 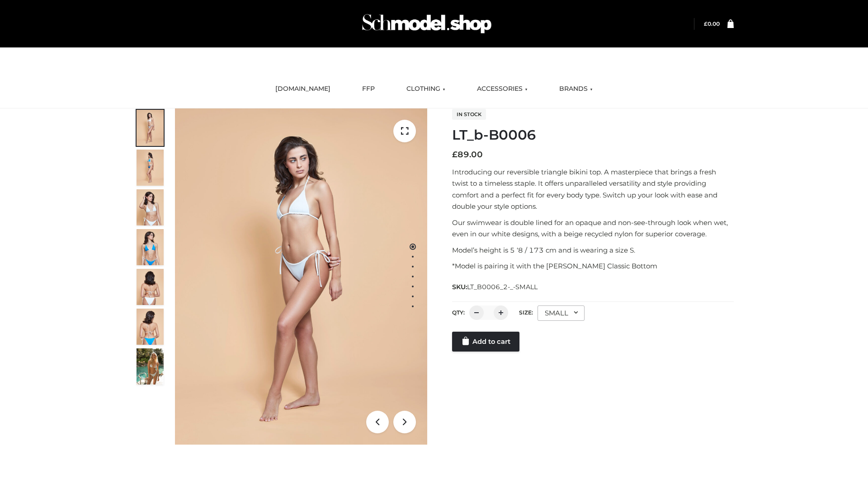 I want to click on img: ArielClassicBikiniTop_CloudNine_AzureSky_OW114ECO_1-scaled.jpg, so click(x=150, y=128).